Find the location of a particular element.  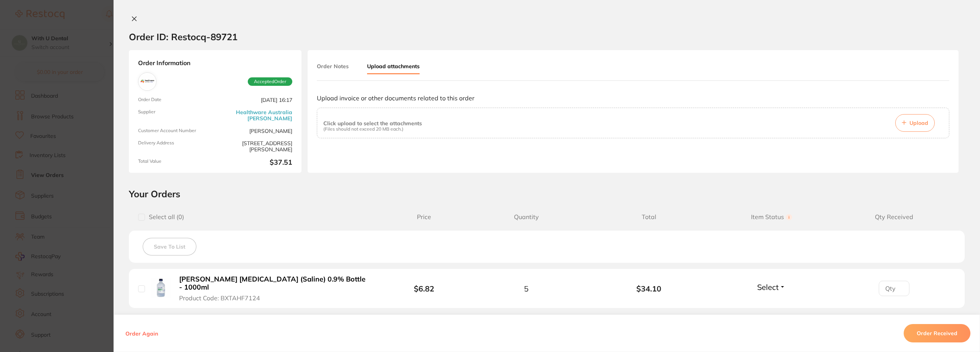

span: Total is located at coordinates (649, 217).